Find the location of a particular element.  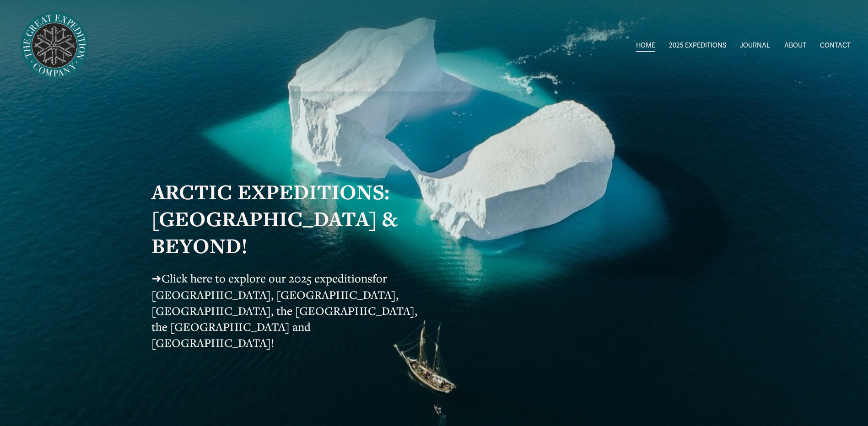

a: folder dropdown is located at coordinates (697, 46).